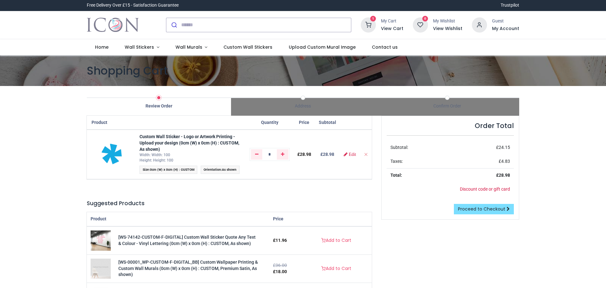 Image resolution: width=606 pixels, height=288 pixels. What do you see at coordinates (448, 29) in the screenshot?
I see `a: View Wishlist` at bounding box center [448, 29].